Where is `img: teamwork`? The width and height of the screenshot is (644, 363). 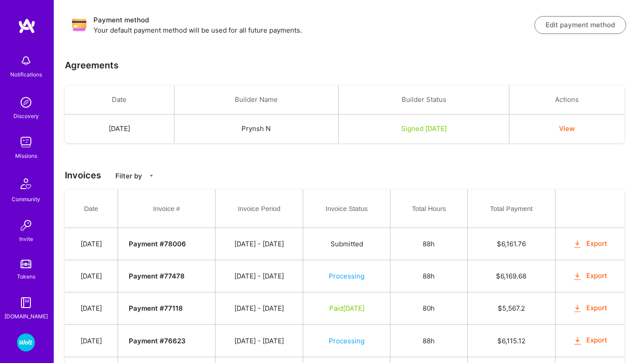 img: teamwork is located at coordinates (26, 142).